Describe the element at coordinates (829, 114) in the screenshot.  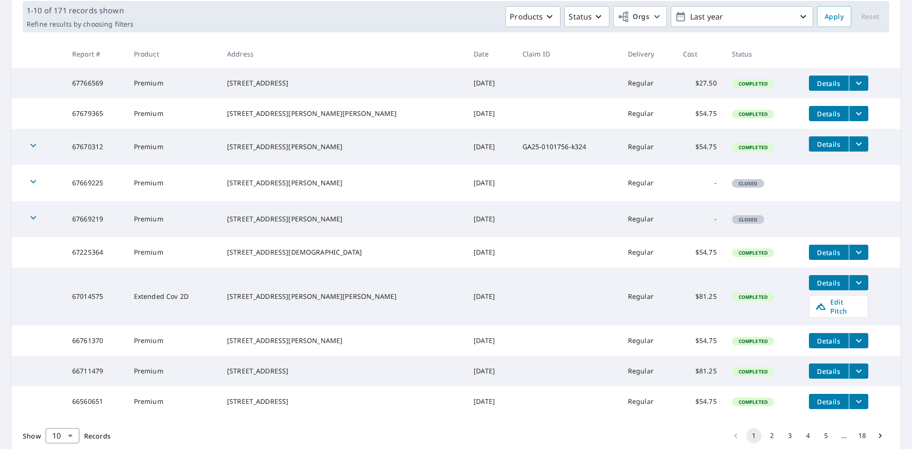
I see `button: detailsBtn-67679365` at that location.